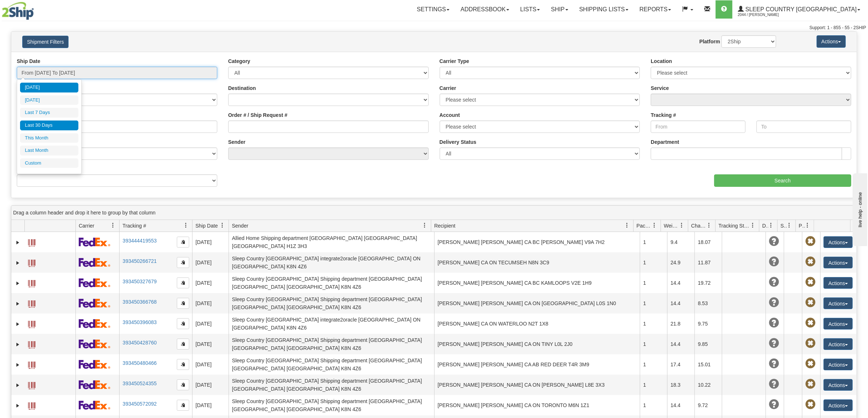  I want to click on label: Account, so click(450, 115).